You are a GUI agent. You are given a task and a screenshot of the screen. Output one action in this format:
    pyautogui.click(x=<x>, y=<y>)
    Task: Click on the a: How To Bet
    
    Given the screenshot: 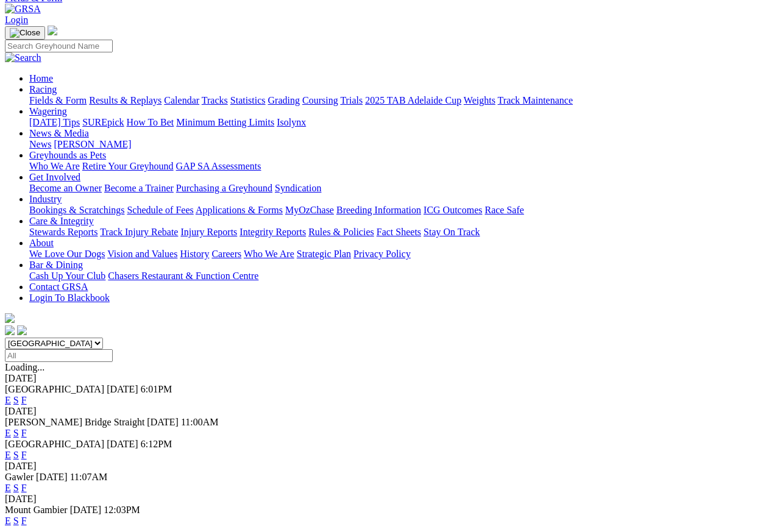 What is the action you would take?
    pyautogui.click(x=150, y=122)
    